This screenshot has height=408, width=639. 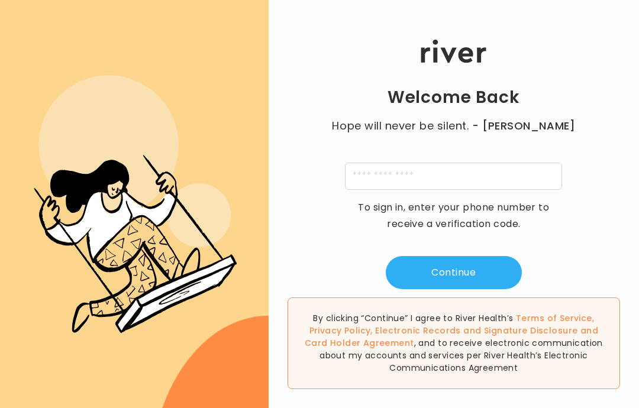 I want to click on p: To sign in, enter your phone number to receive a verification code., so click(x=454, y=216).